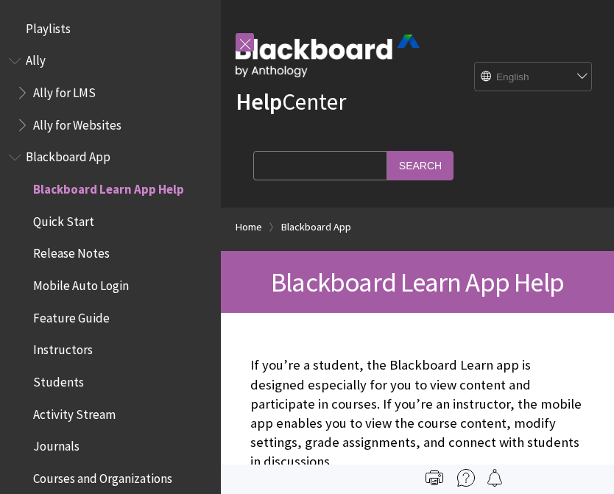  I want to click on a: Blackboard App, so click(316, 227).